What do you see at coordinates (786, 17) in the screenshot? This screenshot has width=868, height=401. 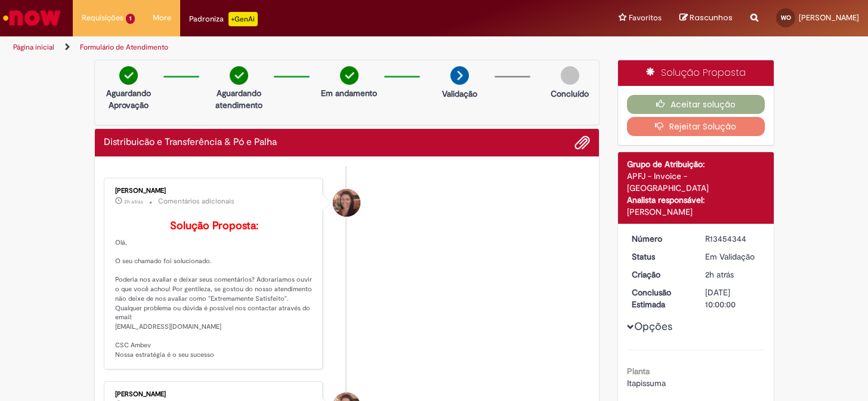 I see `span: WO` at bounding box center [786, 17].